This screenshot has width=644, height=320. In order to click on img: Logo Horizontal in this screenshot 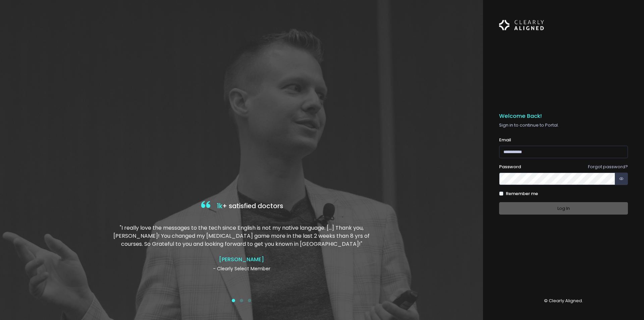, I will do `click(522, 25)`.